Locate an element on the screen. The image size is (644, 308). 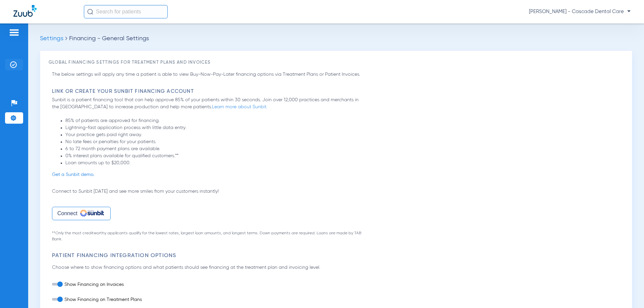
h3: Global Financing Settings for Treatment Plans and Invoices is located at coordinates (336, 63).